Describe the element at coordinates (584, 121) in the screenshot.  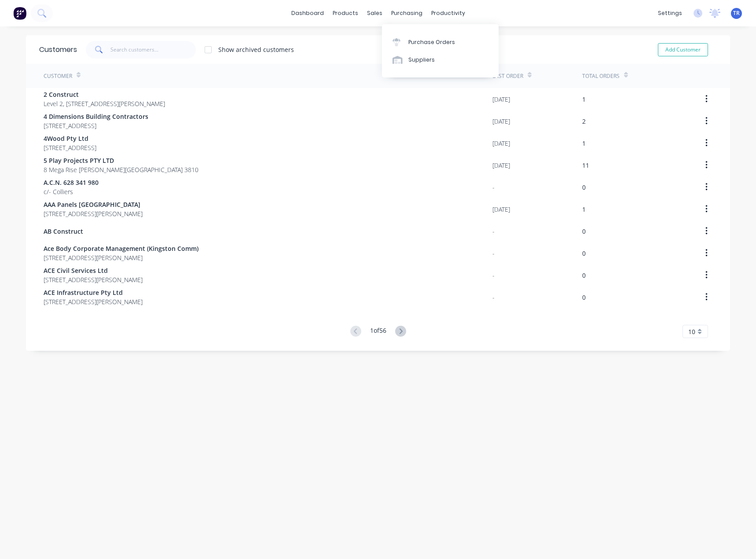
I see `div: 2` at that location.